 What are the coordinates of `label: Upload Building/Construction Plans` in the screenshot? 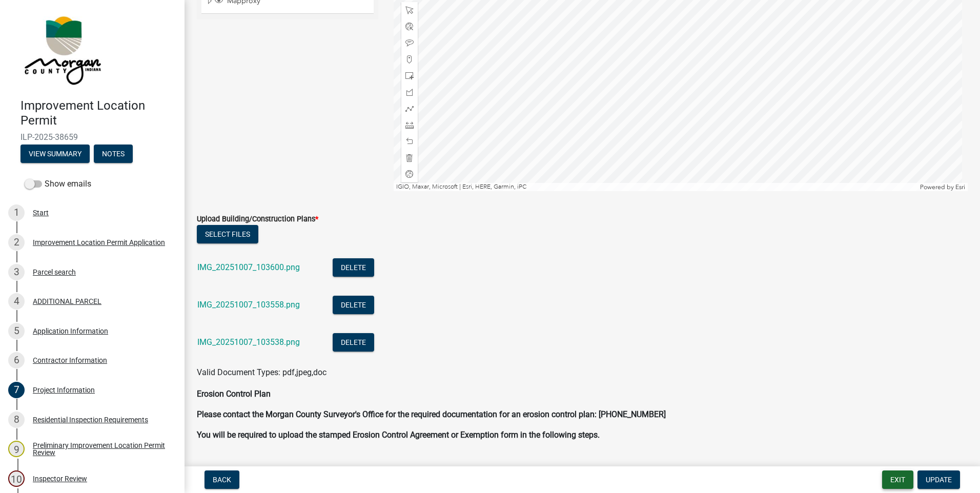 It's located at (257, 219).